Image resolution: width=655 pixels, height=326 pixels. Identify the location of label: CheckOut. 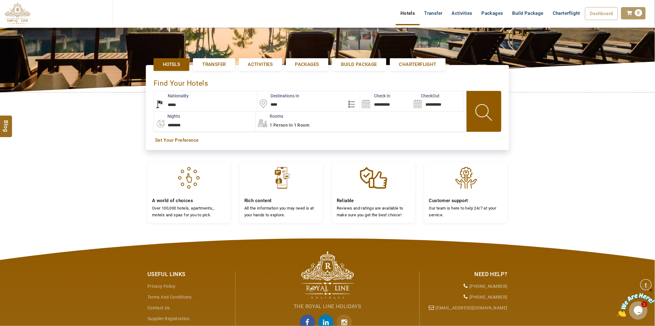
(426, 96).